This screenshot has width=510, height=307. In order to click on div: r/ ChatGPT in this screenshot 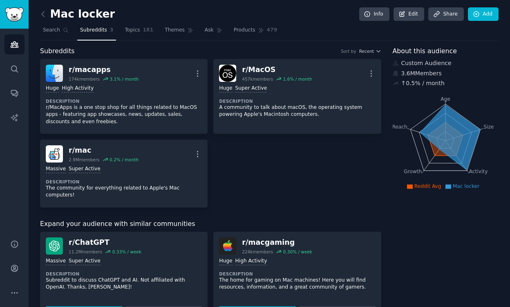, I will do `click(105, 242)`.